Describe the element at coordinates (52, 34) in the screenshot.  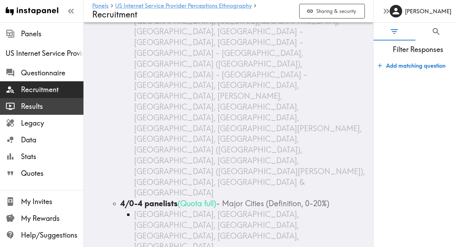
I see `span: Panels` at that location.